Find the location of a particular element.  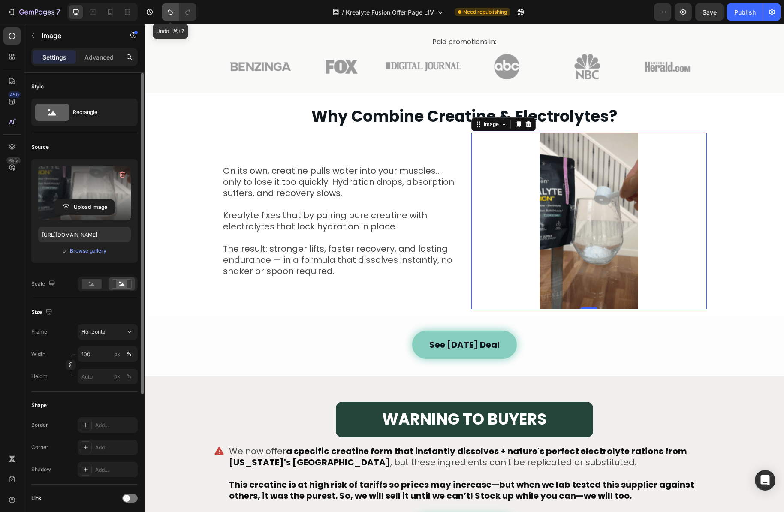

img: [object Object] is located at coordinates (444, 197).